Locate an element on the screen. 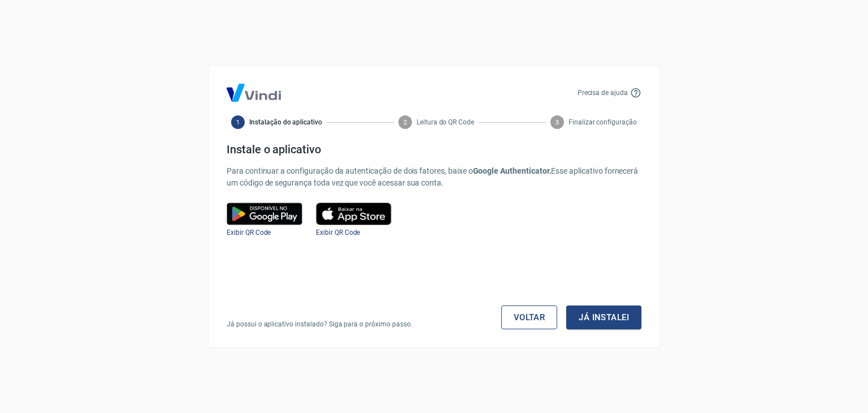 The width and height of the screenshot is (868, 413). h4: Instale o aplicativo is located at coordinates (434, 149).